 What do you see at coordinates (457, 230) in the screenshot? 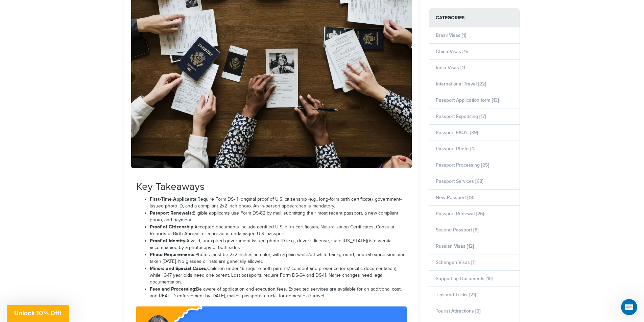
I see `a: Second Passport [8]` at bounding box center [457, 230].